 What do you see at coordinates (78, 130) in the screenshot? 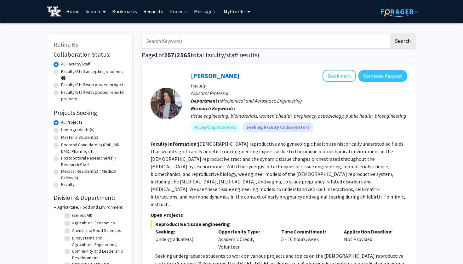
I see `label: Undergraduate(s)` at bounding box center [78, 130].